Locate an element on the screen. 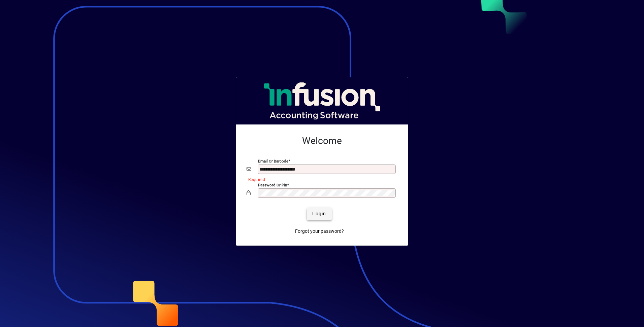 The width and height of the screenshot is (644, 327). a: Forgot your password? is located at coordinates (319, 231).